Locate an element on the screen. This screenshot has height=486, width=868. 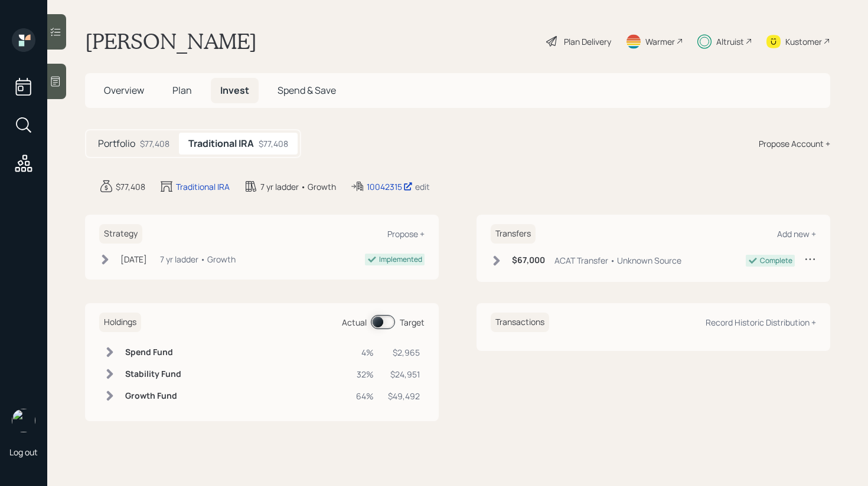
img: retirable_logo.png is located at coordinates (24, 420).